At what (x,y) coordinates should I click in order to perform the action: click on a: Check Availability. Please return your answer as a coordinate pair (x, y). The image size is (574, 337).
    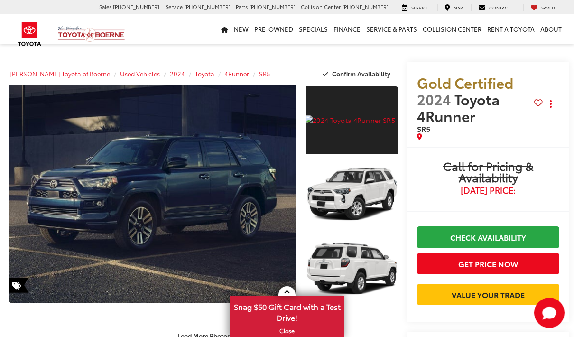
    Looking at the image, I should click on (488, 237).